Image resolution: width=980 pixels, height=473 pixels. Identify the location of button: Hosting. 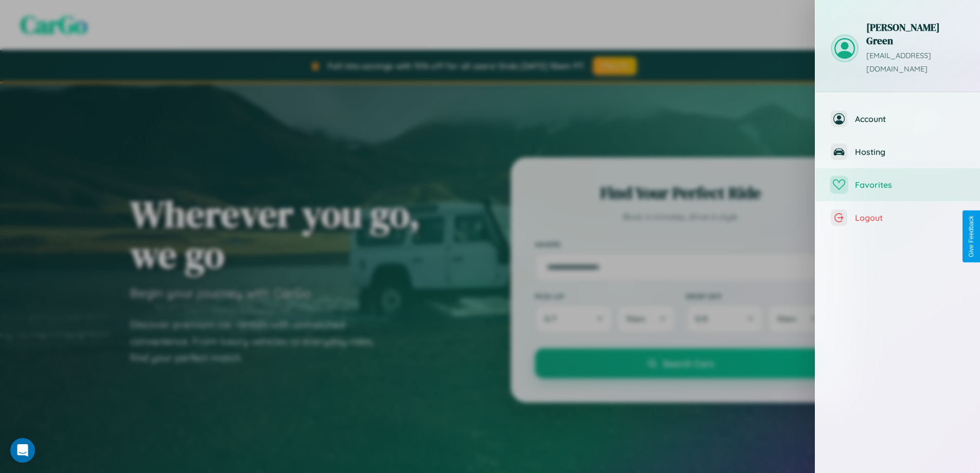
(898, 152).